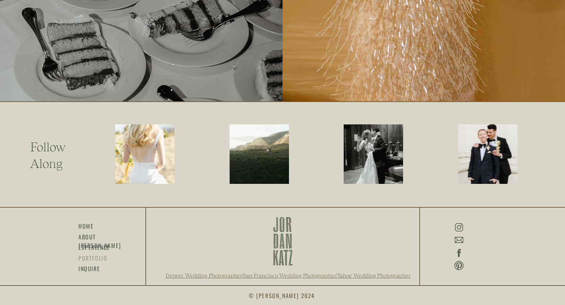  Describe the element at coordinates (87, 225) in the screenshot. I see `a: HOME` at that location.